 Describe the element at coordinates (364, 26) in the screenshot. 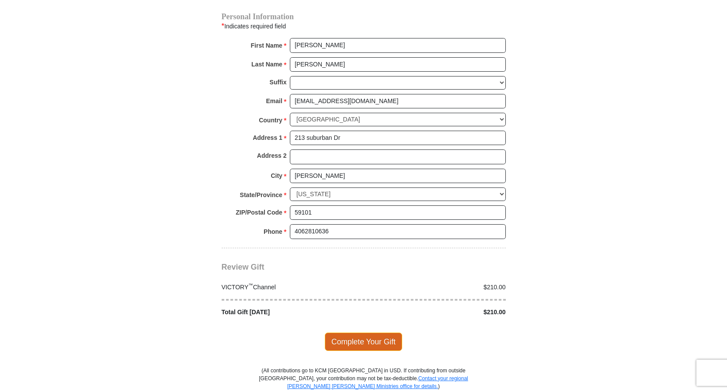

I see `div: Indicates required field` at that location.